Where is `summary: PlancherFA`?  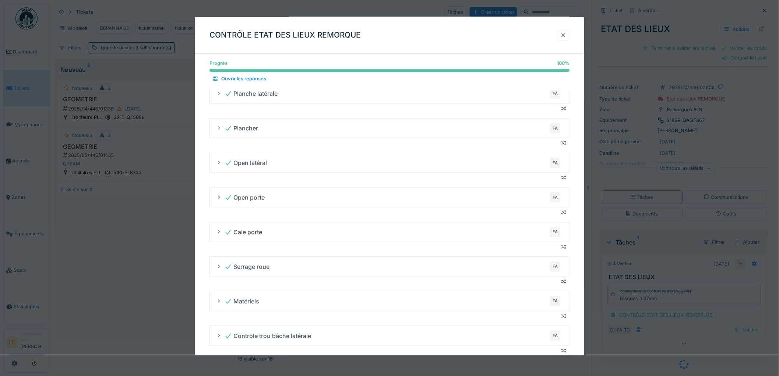
summary: PlancherFA is located at coordinates (389, 128).